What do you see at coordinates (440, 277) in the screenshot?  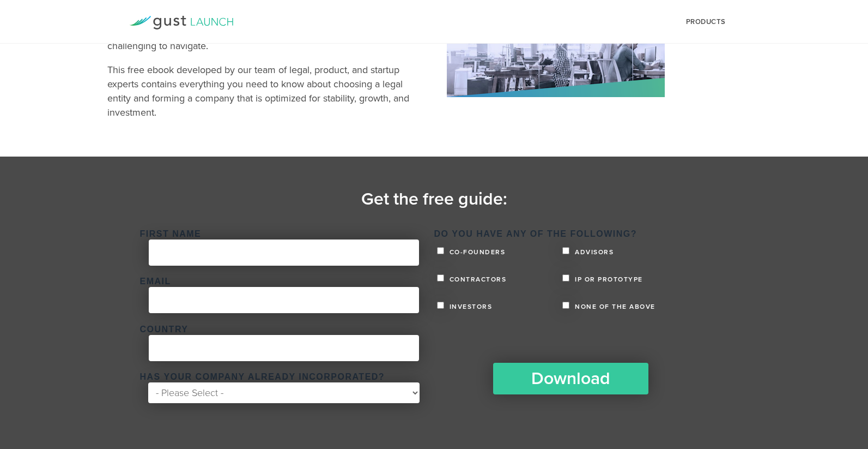 I see `input: Contractors` at bounding box center [440, 277].